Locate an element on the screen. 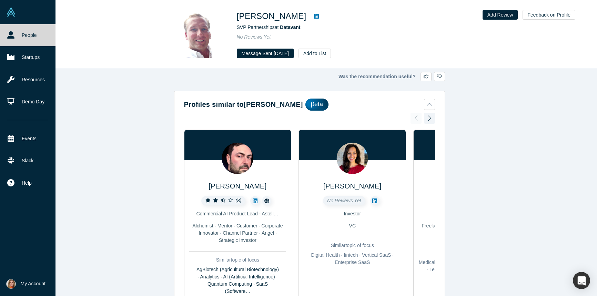  img: Anisha Suterwala's Profile Image is located at coordinates (352, 158).